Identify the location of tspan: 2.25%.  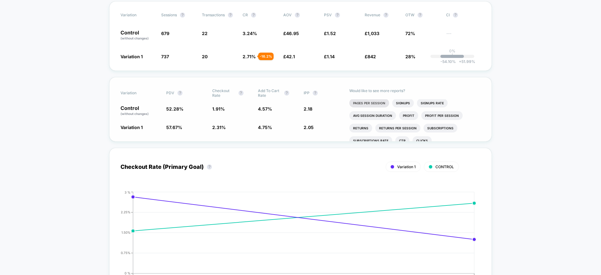
(126, 212).